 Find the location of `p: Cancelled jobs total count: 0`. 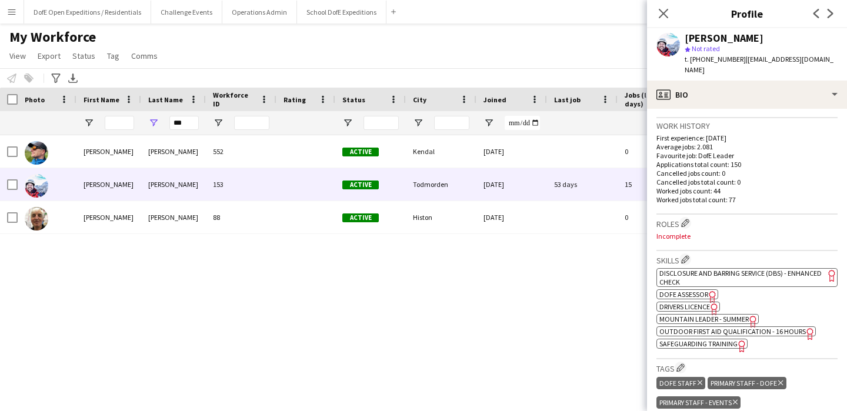

p: Cancelled jobs total count: 0 is located at coordinates (747, 182).